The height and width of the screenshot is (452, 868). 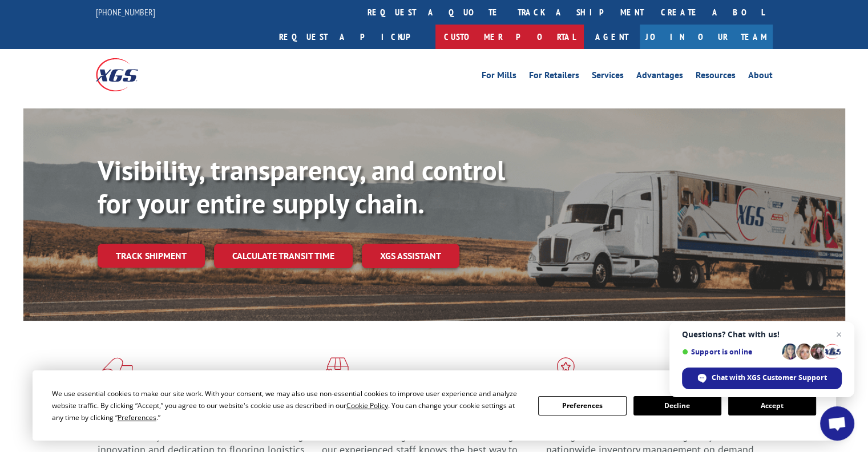 What do you see at coordinates (772, 406) in the screenshot?
I see `button: Accept` at bounding box center [772, 406].